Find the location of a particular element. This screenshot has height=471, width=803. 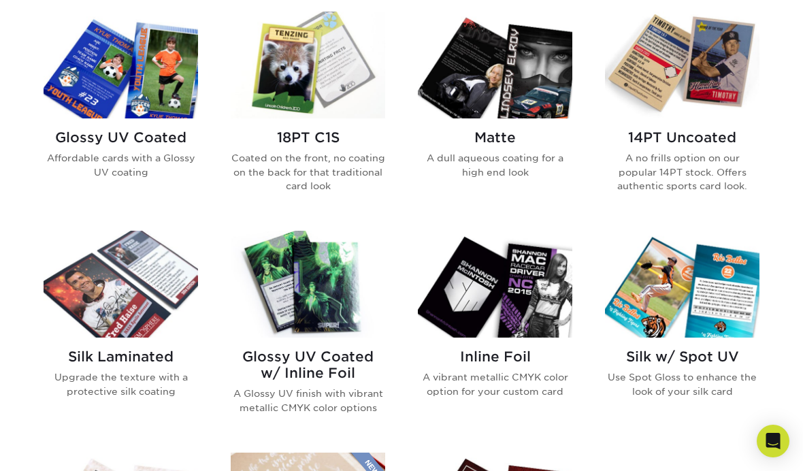

h2: 18PT C1S is located at coordinates (307, 137).